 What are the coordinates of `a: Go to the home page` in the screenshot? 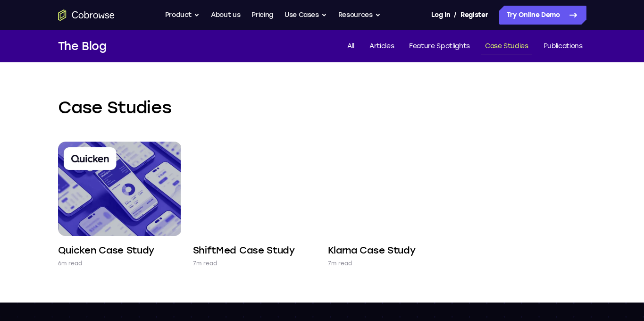 It's located at (86, 15).